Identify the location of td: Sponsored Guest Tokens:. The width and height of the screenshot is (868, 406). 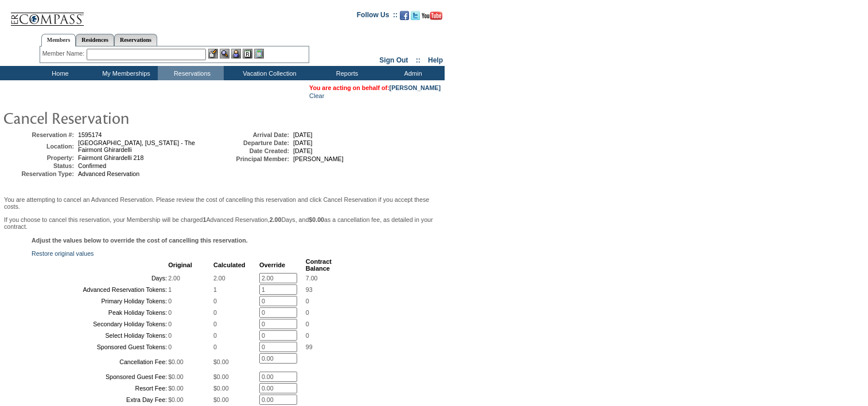
(100, 347).